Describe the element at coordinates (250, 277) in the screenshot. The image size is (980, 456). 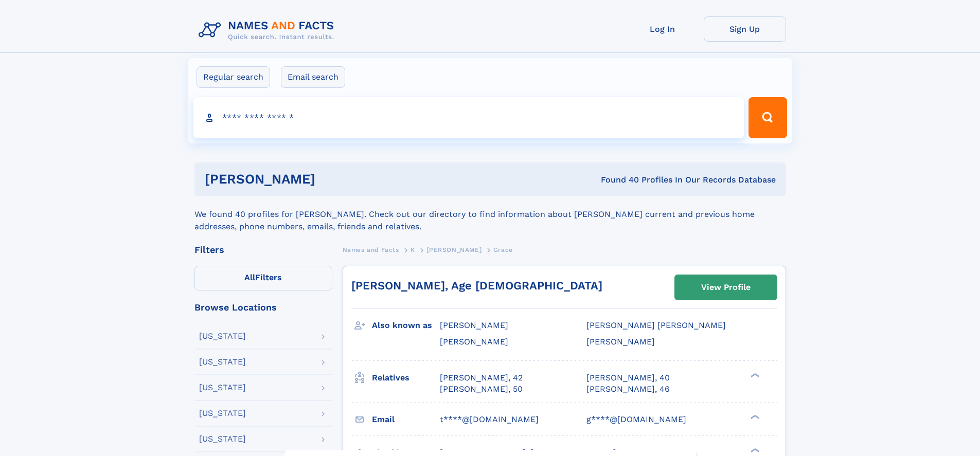
I see `span: All` at that location.